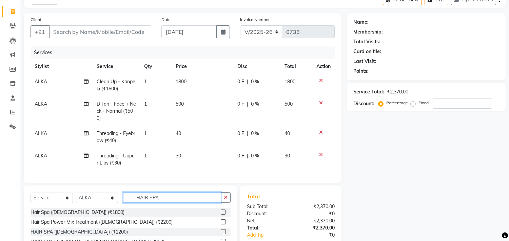 The image size is (509, 241). Describe the element at coordinates (116, 159) in the screenshot. I see `span: Threading - Upper Lips (₹30)` at that location.